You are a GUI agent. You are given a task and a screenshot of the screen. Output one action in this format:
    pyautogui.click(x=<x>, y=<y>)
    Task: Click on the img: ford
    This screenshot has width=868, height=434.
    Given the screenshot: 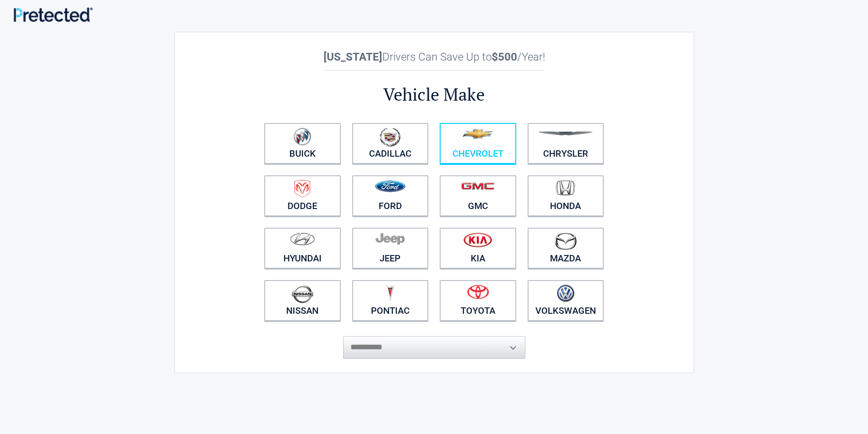 What is the action you would take?
    pyautogui.click(x=390, y=186)
    